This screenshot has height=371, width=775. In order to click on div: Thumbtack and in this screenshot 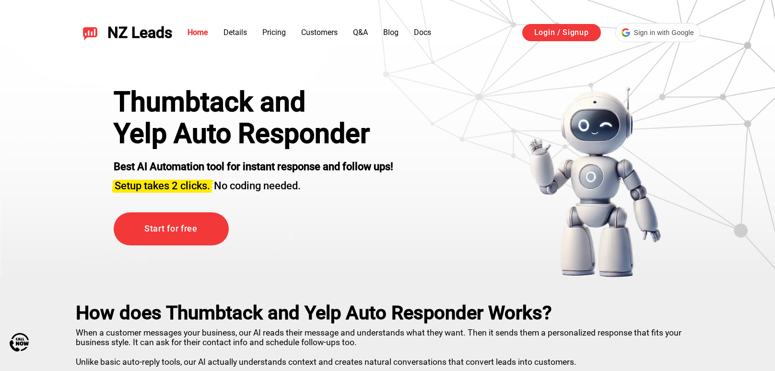, I will do `click(253, 102)`.